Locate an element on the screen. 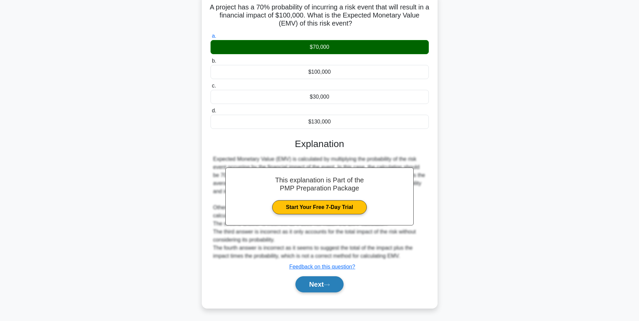 The image size is (639, 321). button: Next is located at coordinates (319, 285).